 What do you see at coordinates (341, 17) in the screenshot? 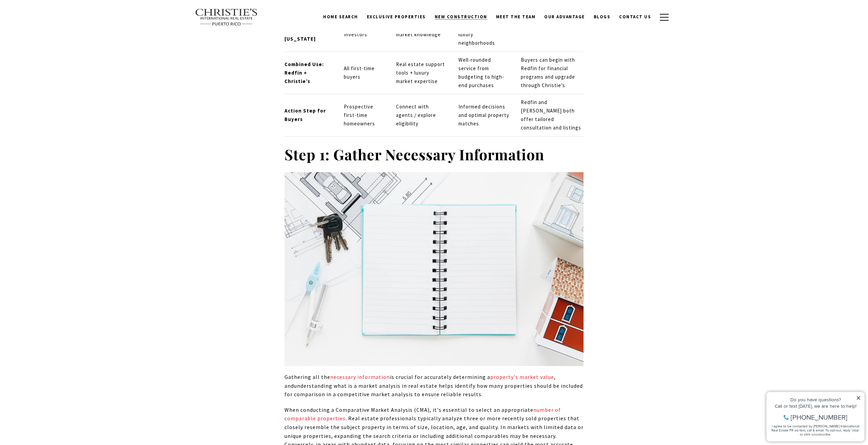
I see `a: Home Search` at bounding box center [341, 17].